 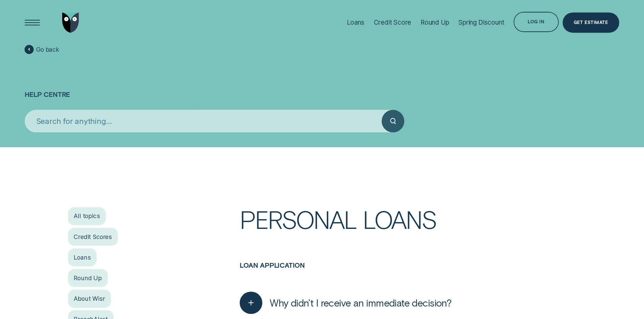 What do you see at coordinates (90, 299) in the screenshot?
I see `a: About Wisr` at bounding box center [90, 299].